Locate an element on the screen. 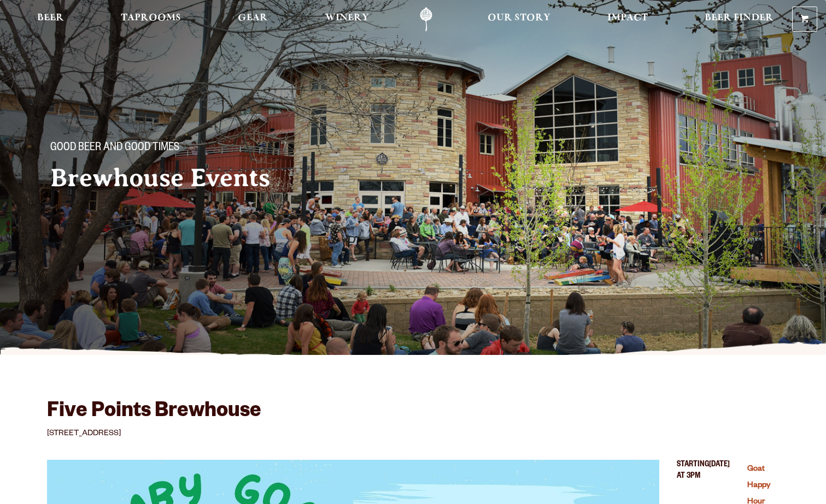  a: Taprooms is located at coordinates (151, 19).